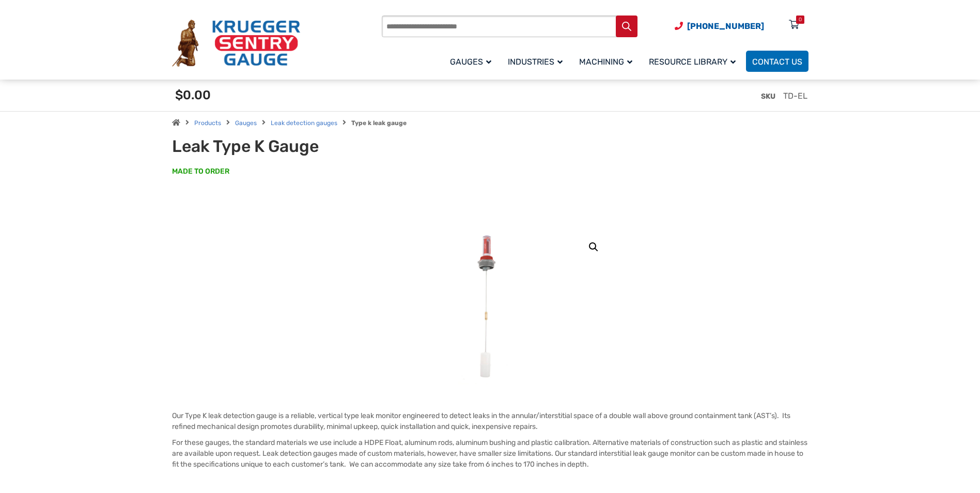  Describe the element at coordinates (606, 62) in the screenshot. I see `span: Machining` at that location.